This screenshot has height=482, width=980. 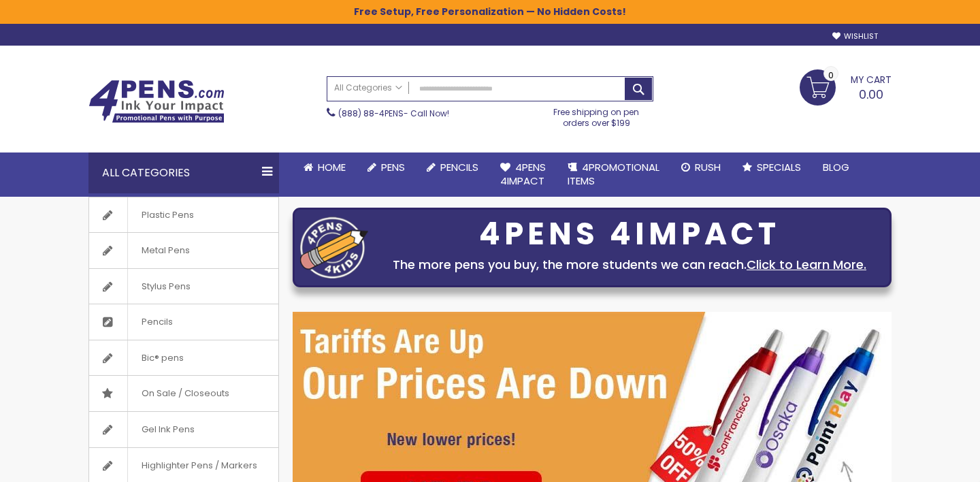 I want to click on span: Pens, so click(x=393, y=167).